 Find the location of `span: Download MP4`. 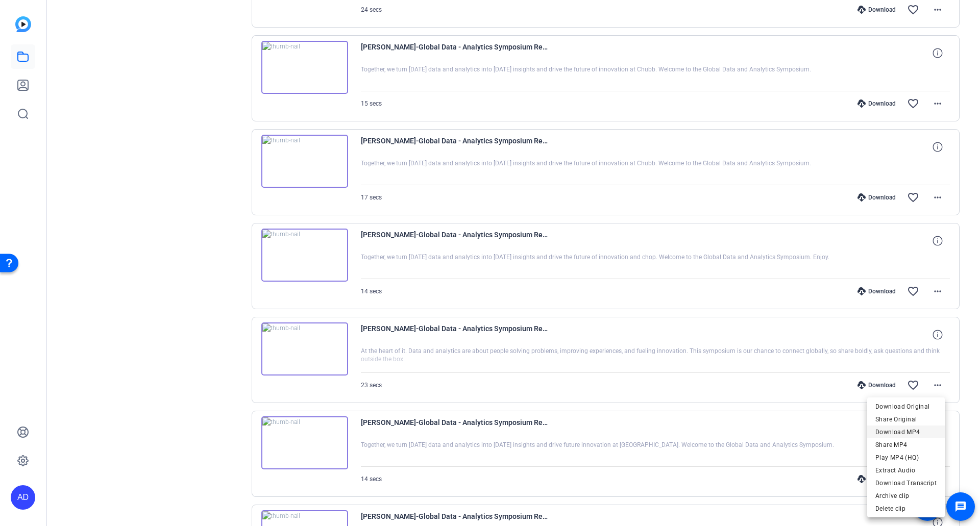

span: Download MP4 is located at coordinates (906, 433).